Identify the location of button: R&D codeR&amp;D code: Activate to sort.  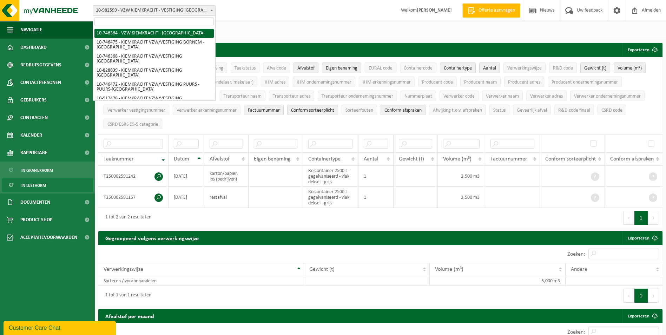
(563, 68).